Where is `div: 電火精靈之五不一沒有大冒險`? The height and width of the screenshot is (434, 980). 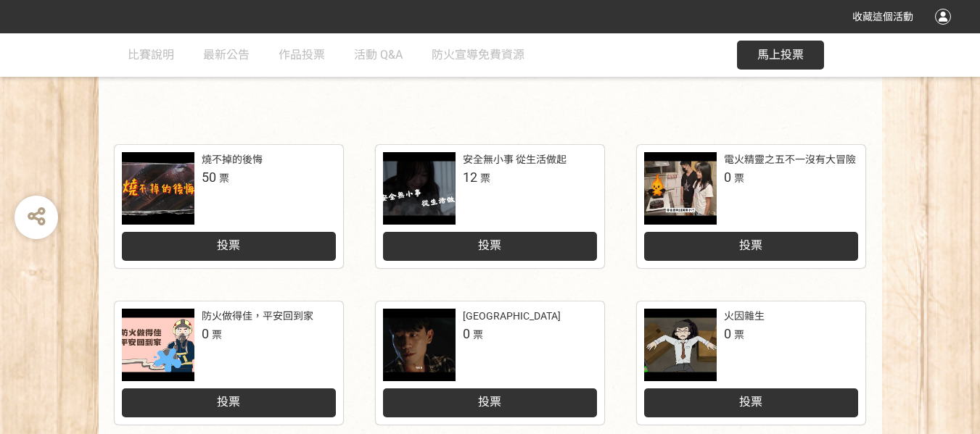
div: 電火精靈之五不一沒有大冒險 is located at coordinates (790, 160).